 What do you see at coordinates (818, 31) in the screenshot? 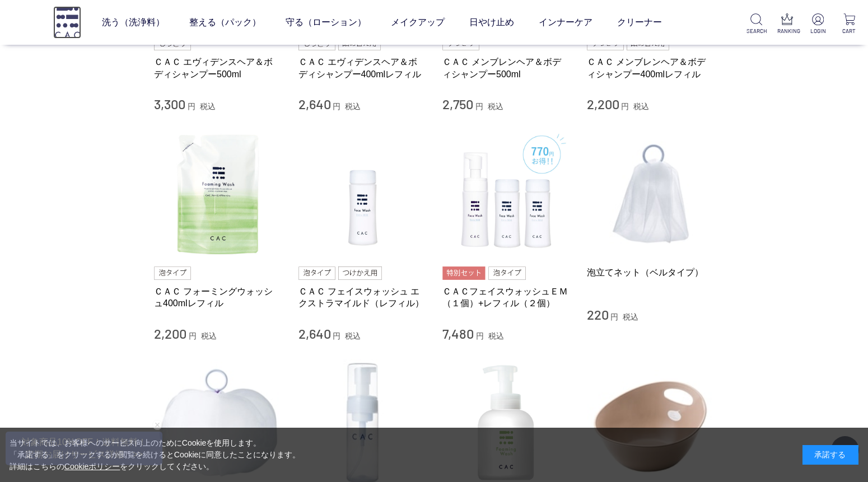
I see `p: LOGIN` at bounding box center [818, 31].